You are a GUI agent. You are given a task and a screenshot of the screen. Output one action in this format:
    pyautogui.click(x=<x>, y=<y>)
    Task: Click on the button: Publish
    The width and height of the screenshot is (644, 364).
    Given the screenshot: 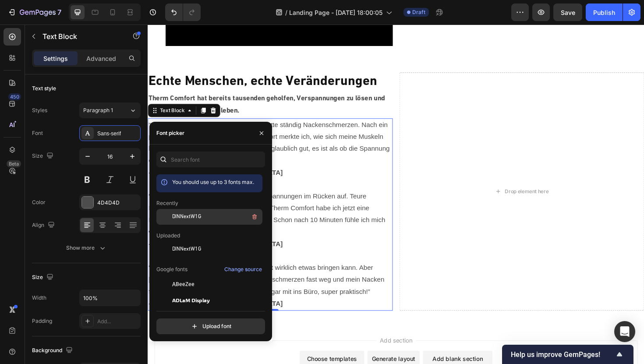 What is the action you would take?
    pyautogui.click(x=604, y=12)
    